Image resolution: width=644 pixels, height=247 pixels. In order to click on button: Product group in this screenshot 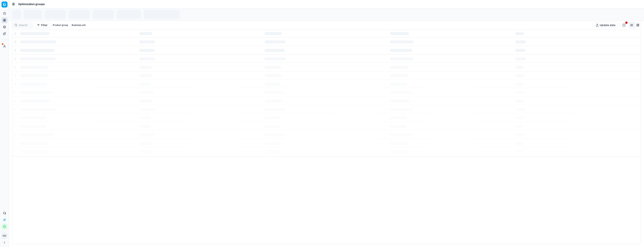, I will do `click(60, 25)`.